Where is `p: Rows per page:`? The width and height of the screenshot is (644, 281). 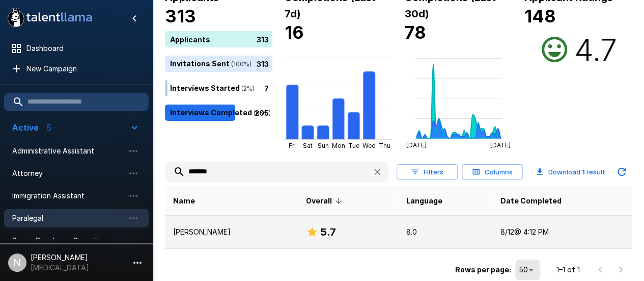
p: Rows per page: is located at coordinates (483, 270).